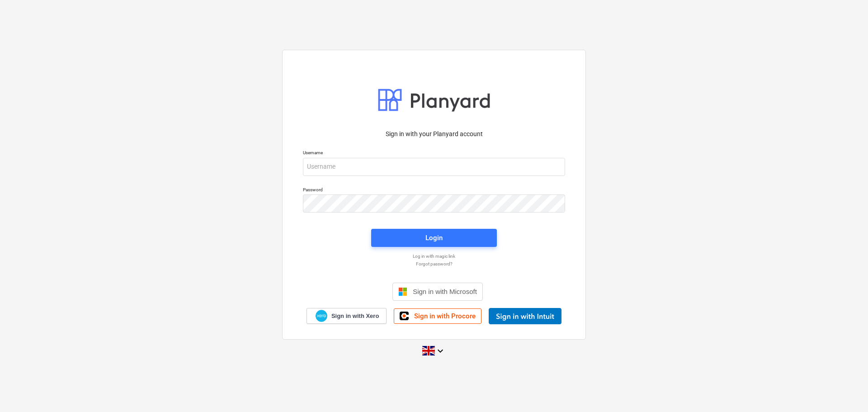 Image resolution: width=868 pixels, height=412 pixels. I want to click on div: Login, so click(434, 238).